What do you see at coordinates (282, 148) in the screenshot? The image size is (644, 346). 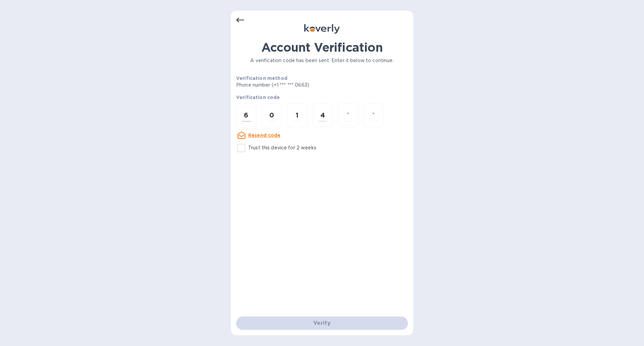 I see `p: Trust this device for 2 weeks` at bounding box center [282, 148].